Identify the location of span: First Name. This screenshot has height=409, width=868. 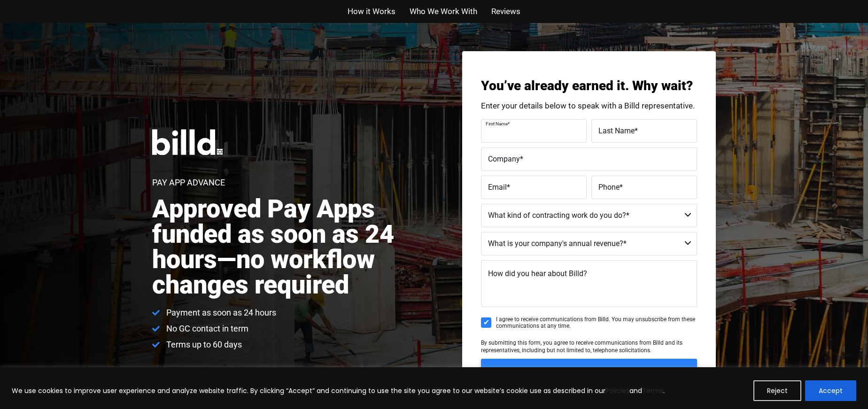
(496, 123).